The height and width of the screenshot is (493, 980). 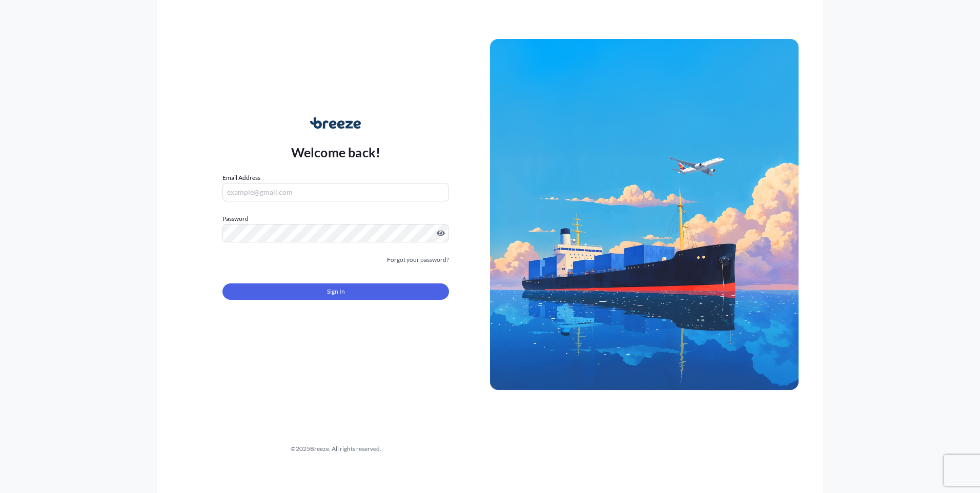 What do you see at coordinates (336, 219) in the screenshot?
I see `label: Password` at bounding box center [336, 219].